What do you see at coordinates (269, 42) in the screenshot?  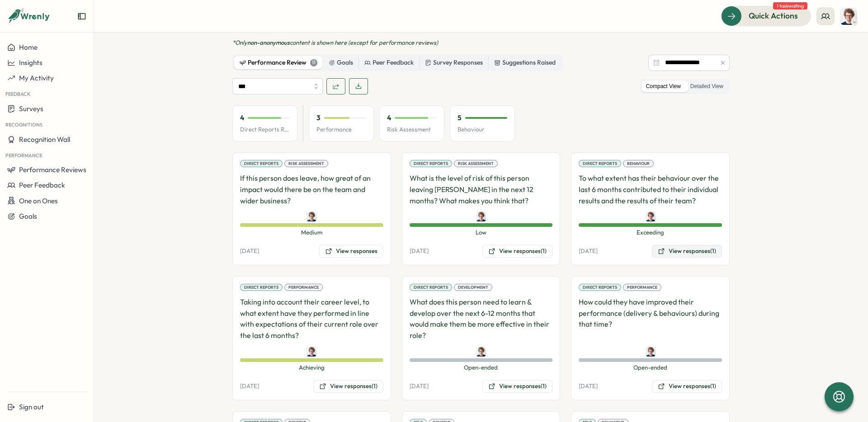 I see `span: non-anonymous` at bounding box center [269, 42].